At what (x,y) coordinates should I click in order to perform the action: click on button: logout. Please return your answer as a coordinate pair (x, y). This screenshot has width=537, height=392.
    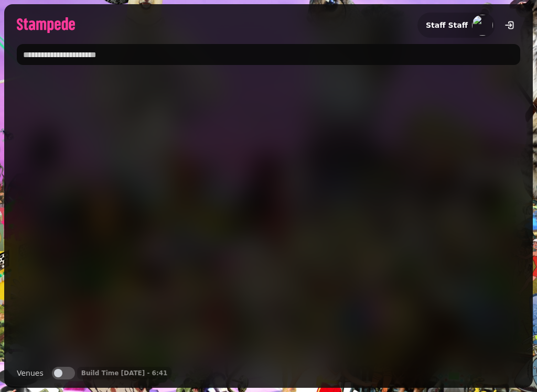
    Looking at the image, I should click on (510, 25).